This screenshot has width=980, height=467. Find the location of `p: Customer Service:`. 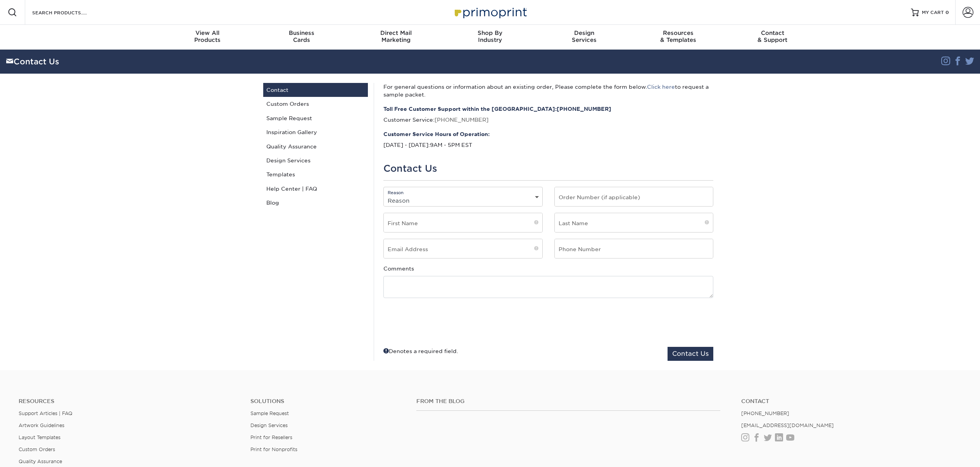

p: Customer Service: is located at coordinates (548, 115).